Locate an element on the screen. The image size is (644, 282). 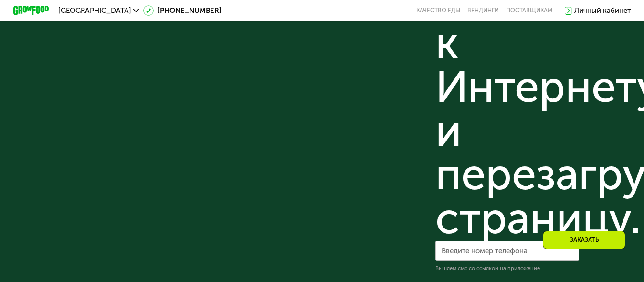
div: Заказать is located at coordinates (584, 240).